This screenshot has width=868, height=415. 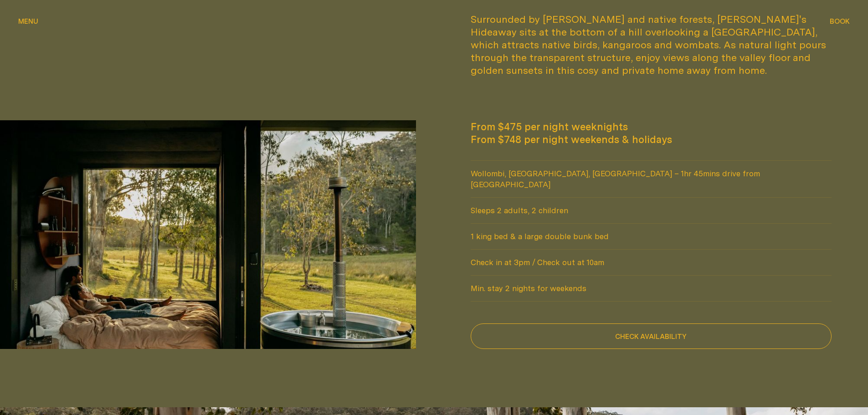 I want to click on span: Min. stay 2 nights for weekends, so click(x=651, y=288).